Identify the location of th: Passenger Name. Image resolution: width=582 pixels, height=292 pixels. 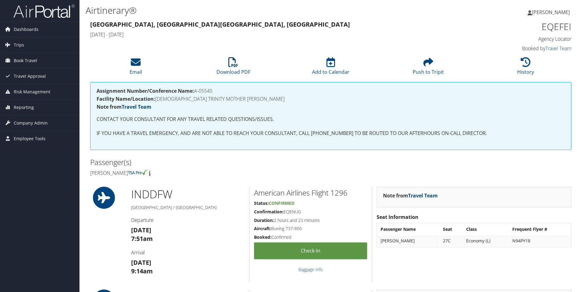
(409, 229).